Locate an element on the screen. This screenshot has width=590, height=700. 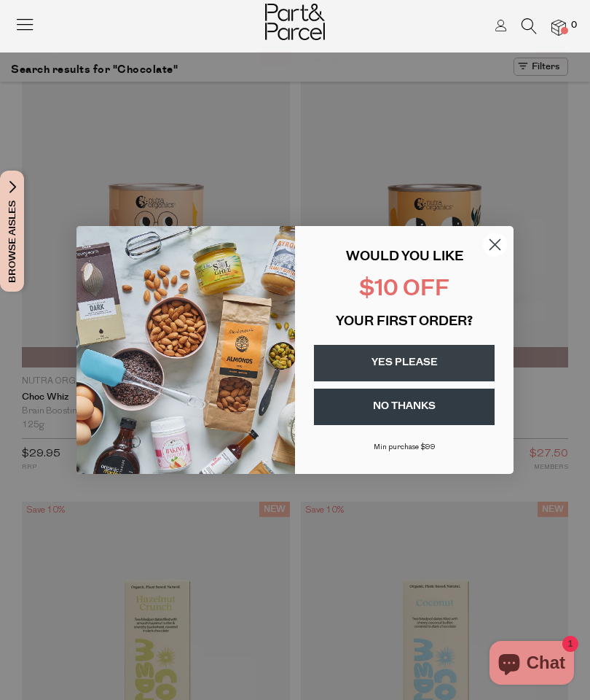
button: Close dialog is located at coordinates (495, 244).